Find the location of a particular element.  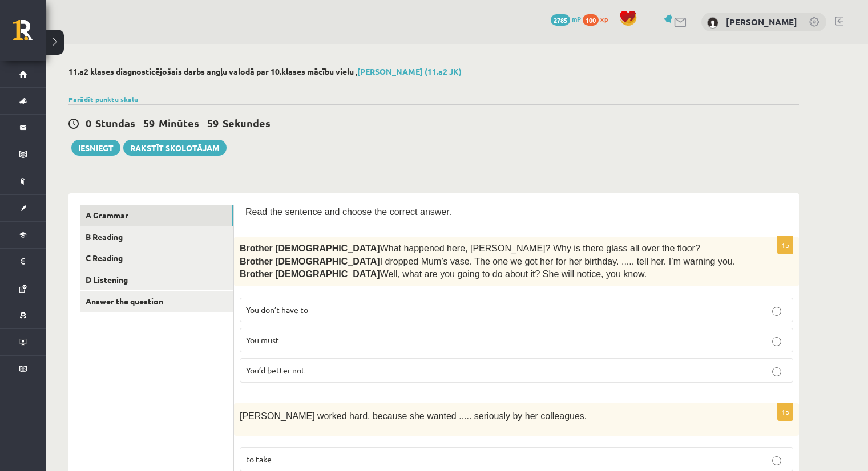

span: 2785 is located at coordinates (561, 20).